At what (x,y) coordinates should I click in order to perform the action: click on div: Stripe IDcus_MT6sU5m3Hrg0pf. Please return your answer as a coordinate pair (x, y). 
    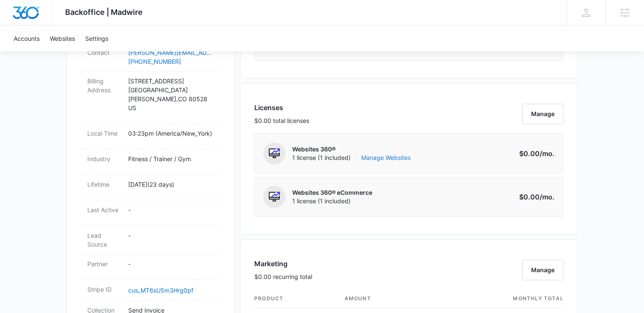
    Looking at the image, I should click on (151, 290).